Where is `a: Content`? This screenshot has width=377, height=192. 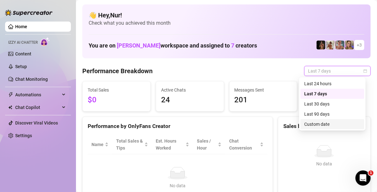 a: Content is located at coordinates (23, 54).